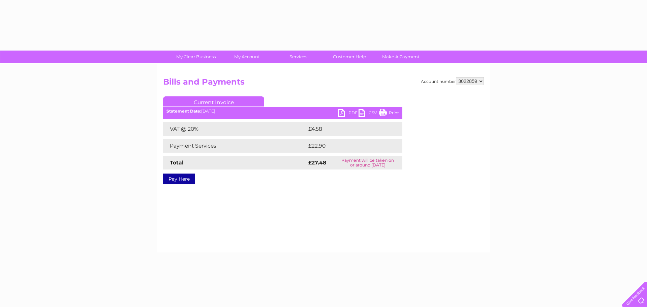  I want to click on b: Statement Date:, so click(184, 111).